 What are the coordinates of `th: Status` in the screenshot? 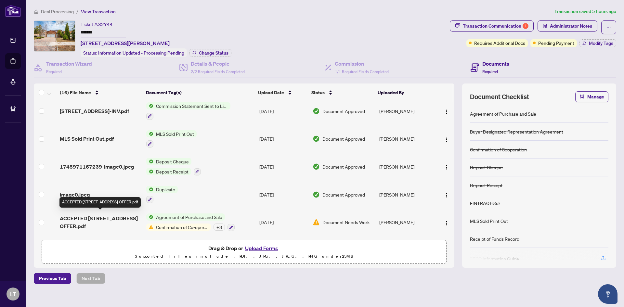 It's located at (342, 93).